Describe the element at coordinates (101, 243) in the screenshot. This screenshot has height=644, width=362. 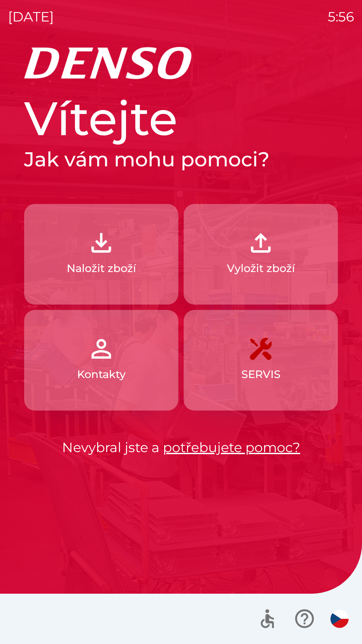
I see `img: 918cc13a-b407-47b8-8082-7d4a57a89498.png` at that location.